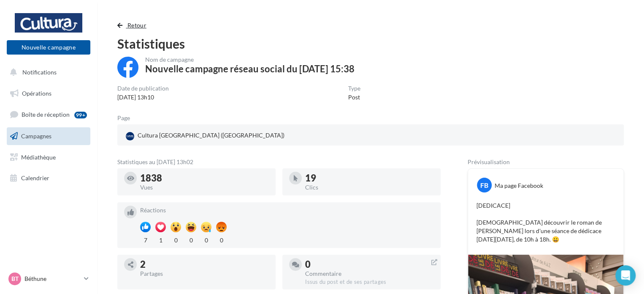  I want to click on div: Type, so click(354, 88).